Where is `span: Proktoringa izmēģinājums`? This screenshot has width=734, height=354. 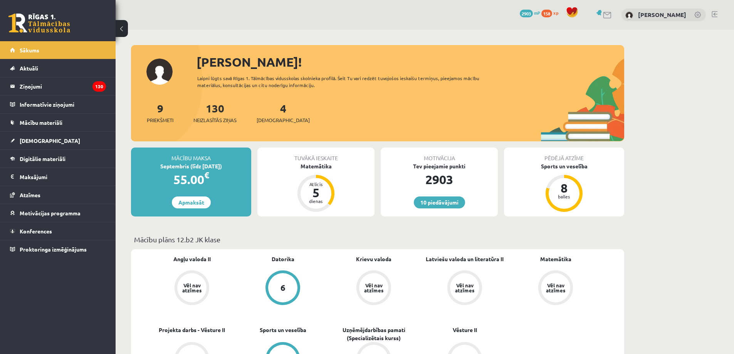 span: Proktoringa izmēģinājums is located at coordinates (53, 249).